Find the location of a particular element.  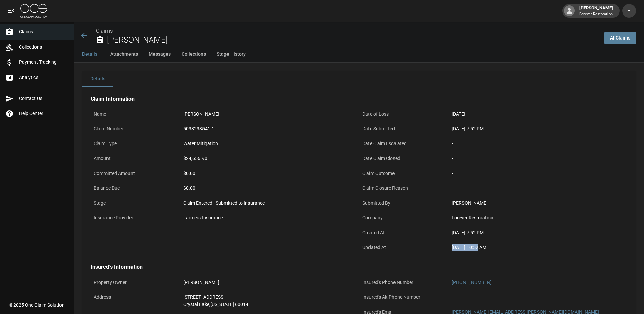

p: Insured's Phone Number is located at coordinates (404, 282).